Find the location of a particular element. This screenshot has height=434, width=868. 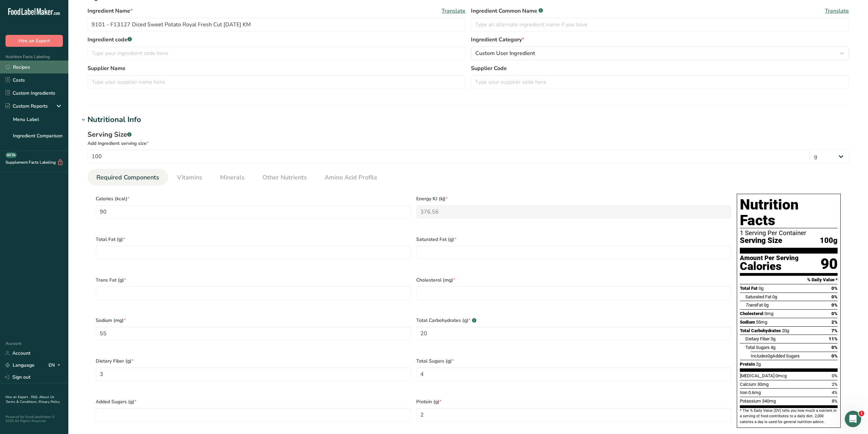

span: Calories (kcal) is located at coordinates (253, 198).